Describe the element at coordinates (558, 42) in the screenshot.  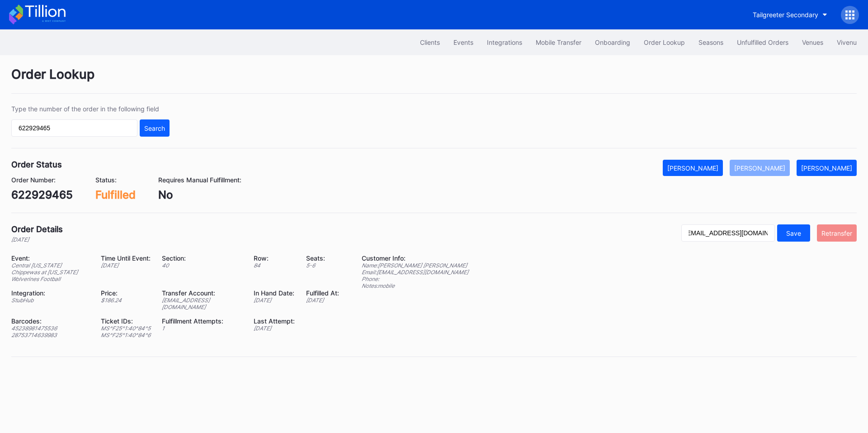
I see `div: Mobile Transfer` at that location.